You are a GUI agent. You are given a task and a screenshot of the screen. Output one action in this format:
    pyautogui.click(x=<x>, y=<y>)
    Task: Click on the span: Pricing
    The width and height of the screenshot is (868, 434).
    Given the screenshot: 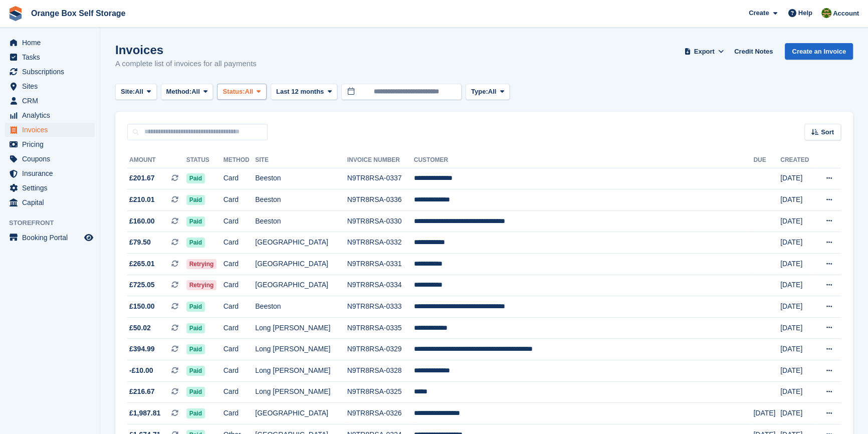 What is the action you would take?
    pyautogui.click(x=52, y=144)
    